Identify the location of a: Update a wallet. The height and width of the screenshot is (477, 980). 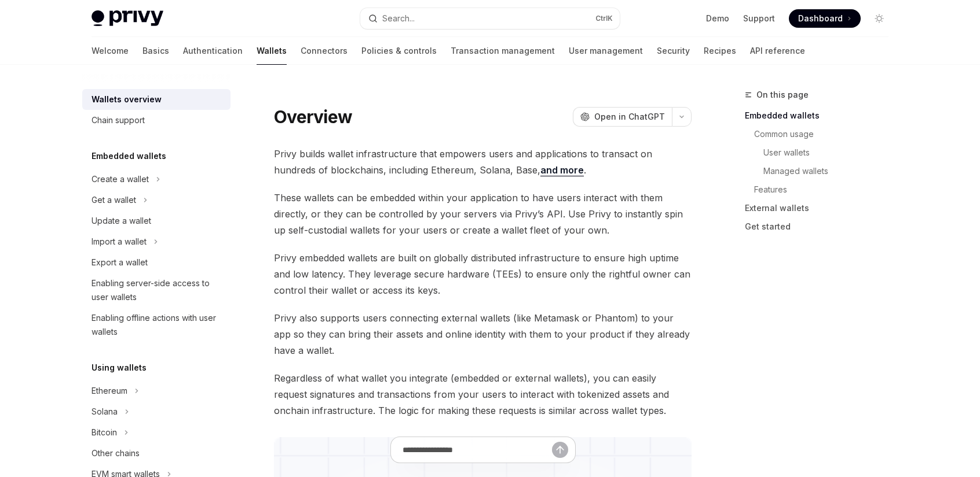
(156, 221).